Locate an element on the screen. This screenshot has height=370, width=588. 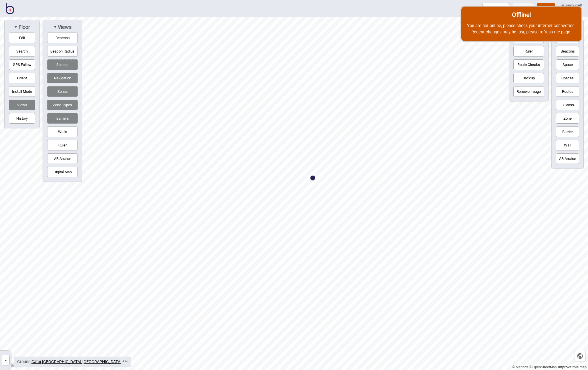
button: Barrier is located at coordinates (568, 132).